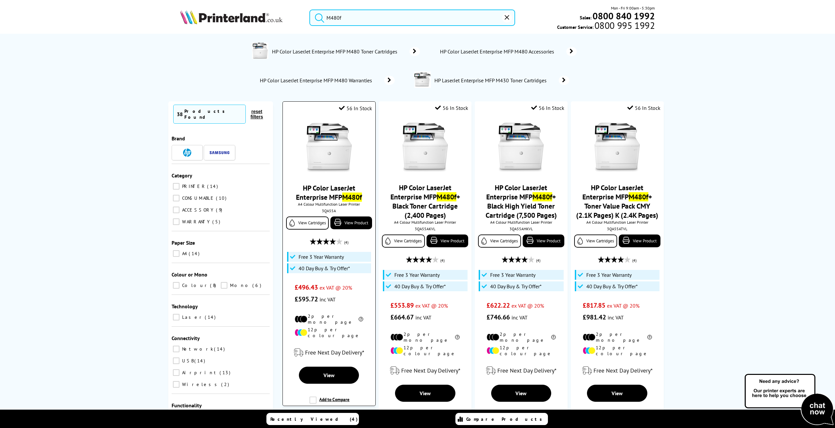 The image size is (835, 428). Describe the element at coordinates (187, 153) in the screenshot. I see `img: HP` at that location.